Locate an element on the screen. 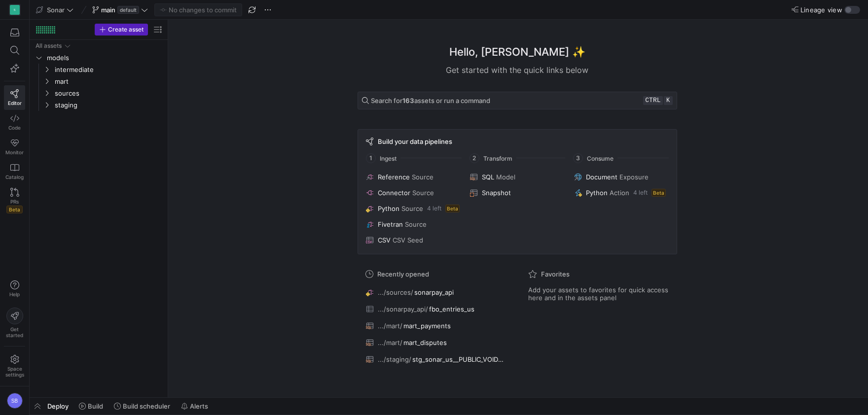  button: Create asset is located at coordinates (122, 30).